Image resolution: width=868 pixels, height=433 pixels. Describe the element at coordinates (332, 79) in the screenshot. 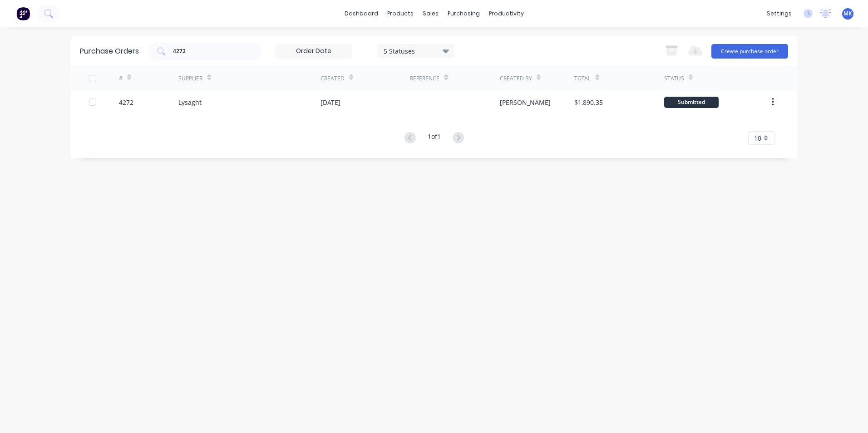

I see `div: Created` at that location.